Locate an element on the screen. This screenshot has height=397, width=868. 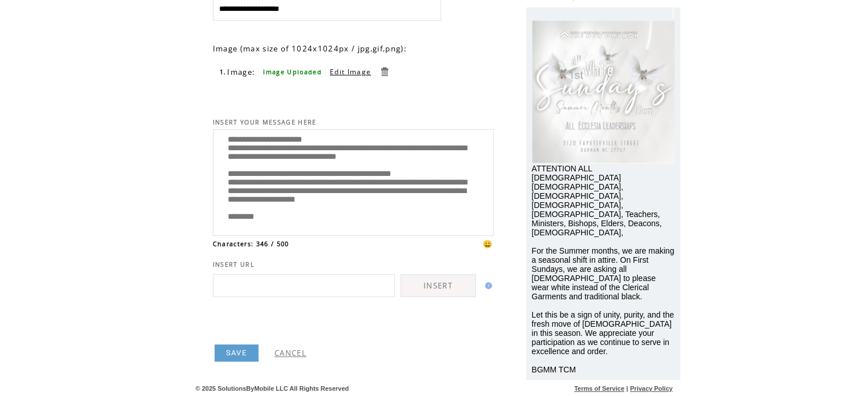
span: 1. is located at coordinates (223, 72).